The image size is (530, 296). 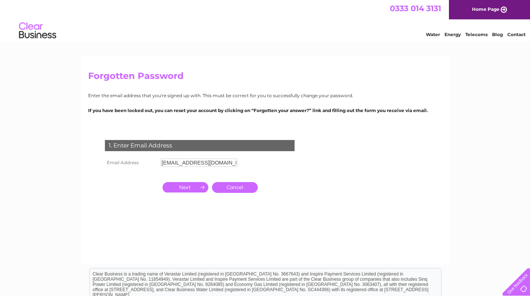 I want to click on a: Blog, so click(x=498, y=34).